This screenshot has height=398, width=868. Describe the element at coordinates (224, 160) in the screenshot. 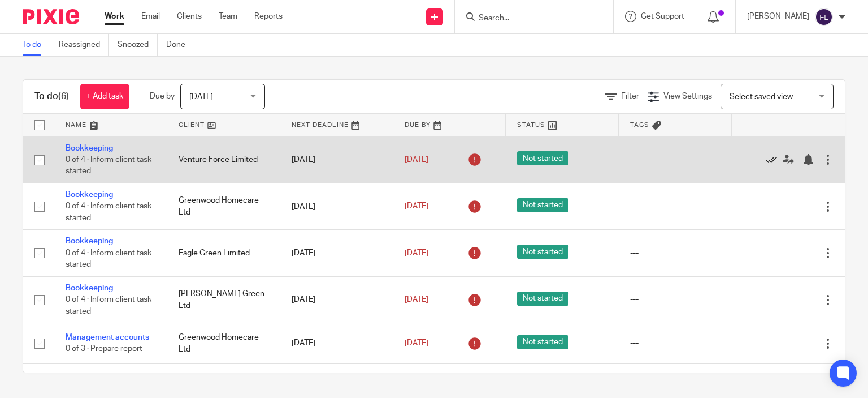

I see `td: Venture Force Limited` at that location.